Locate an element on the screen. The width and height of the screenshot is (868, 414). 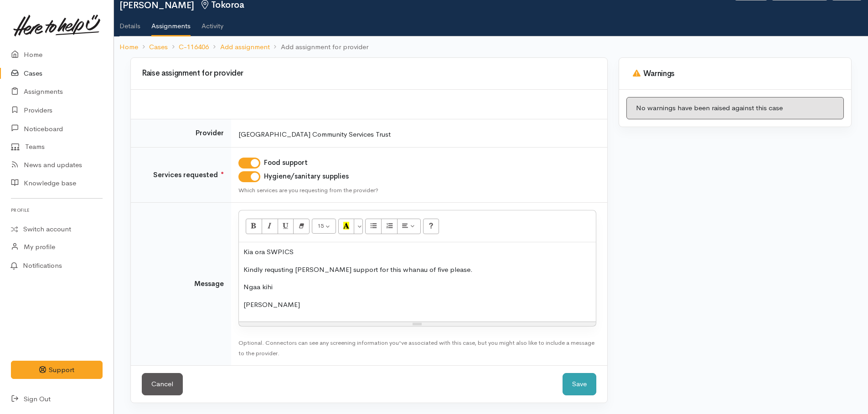
a: C-116406 is located at coordinates (194, 47).